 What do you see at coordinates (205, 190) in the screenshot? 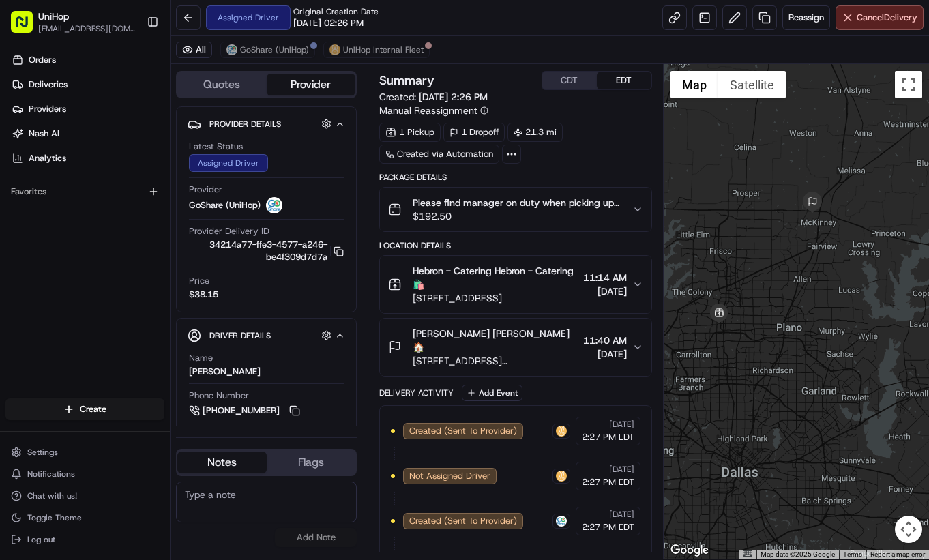
I see `span: Provider` at bounding box center [205, 190].